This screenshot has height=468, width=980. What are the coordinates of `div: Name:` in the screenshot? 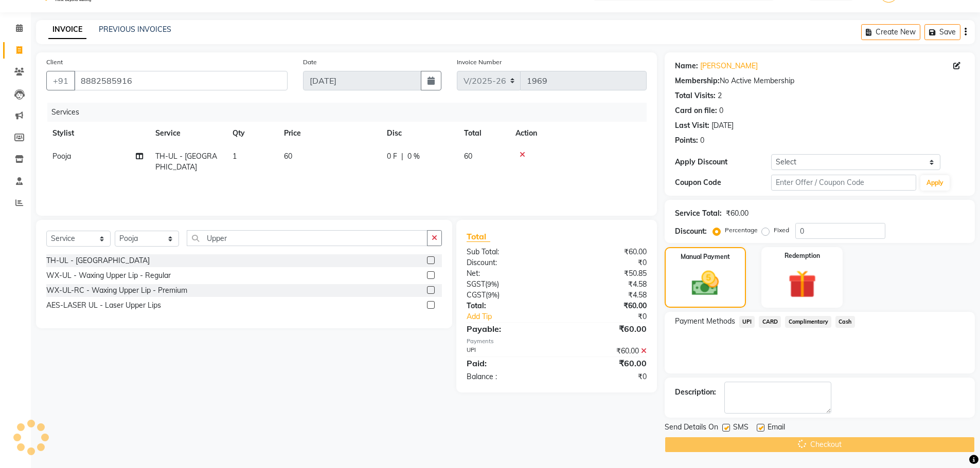 It's located at (687, 66).